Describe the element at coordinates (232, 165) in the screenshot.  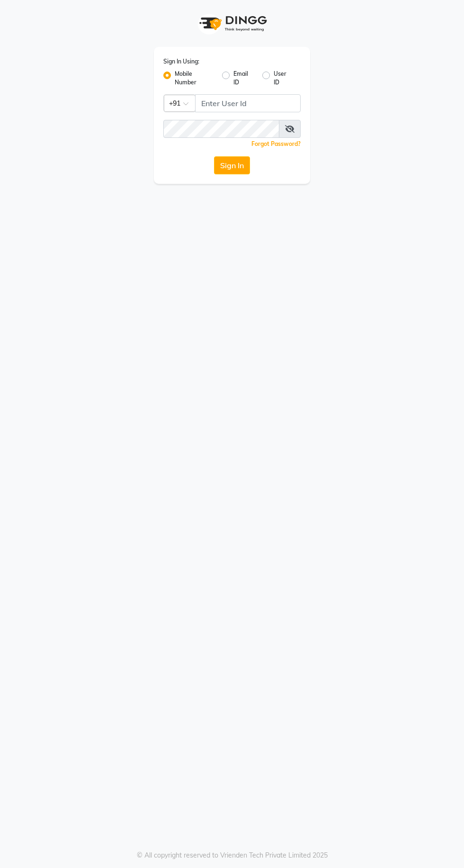
I see `button: Sign In` at that location.